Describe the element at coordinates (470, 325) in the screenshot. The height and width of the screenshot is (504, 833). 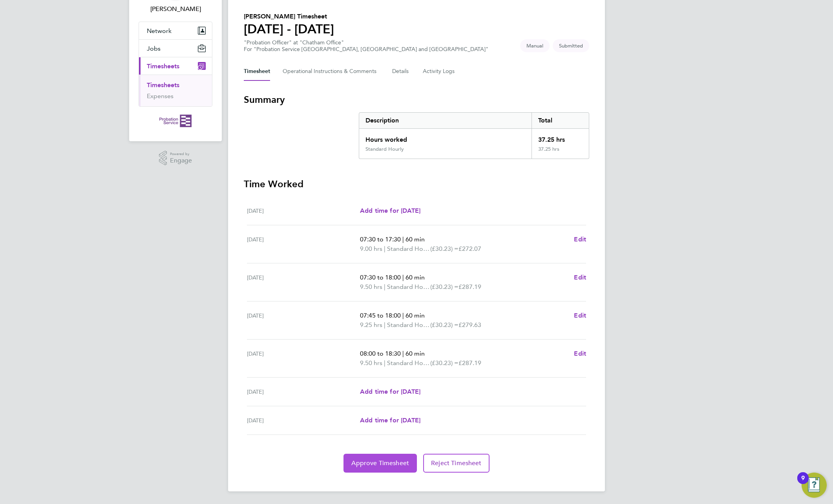
I see `span: £279.63` at that location.